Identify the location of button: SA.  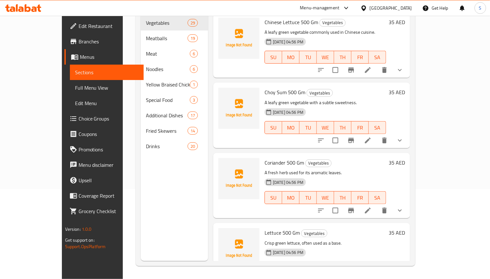
(378, 197).